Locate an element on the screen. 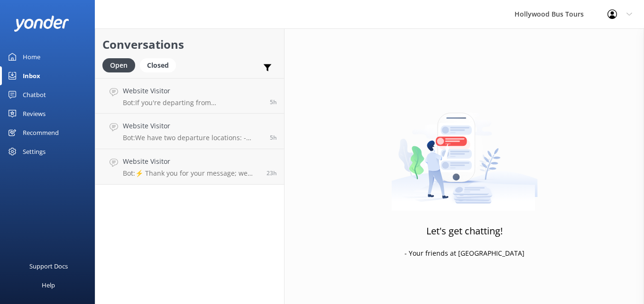  span: 11:28am 18-Aug-2025 (UTC -07:00) America/Tijuana is located at coordinates (273, 137).